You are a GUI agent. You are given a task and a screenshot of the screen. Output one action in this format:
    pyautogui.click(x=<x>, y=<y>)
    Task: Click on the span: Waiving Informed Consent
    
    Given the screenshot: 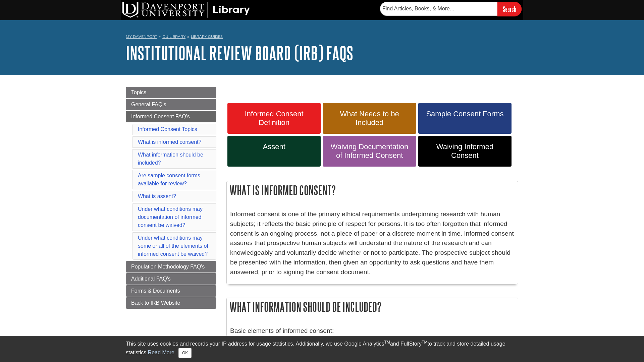 What is the action you would take?
    pyautogui.click(x=465, y=151)
    